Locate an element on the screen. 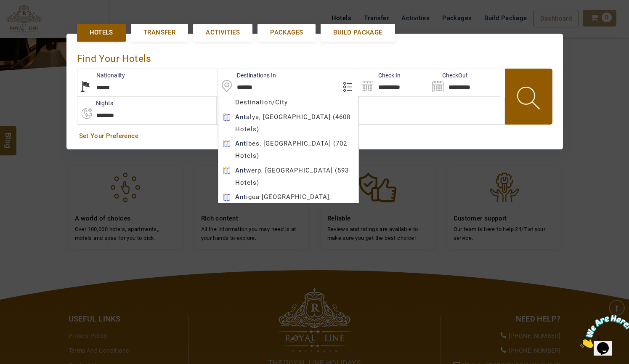 The width and height of the screenshot is (629, 364). a: Set Your Preference is located at coordinates (314, 136).